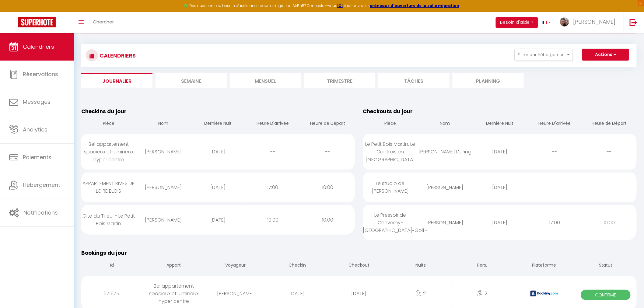 Image resolution: width=644 pixels, height=308 pixels. Describe the element at coordinates (109, 219) in the screenshot. I see `div: Gite du Tilleul - Le Petit Bois Martin` at that location.